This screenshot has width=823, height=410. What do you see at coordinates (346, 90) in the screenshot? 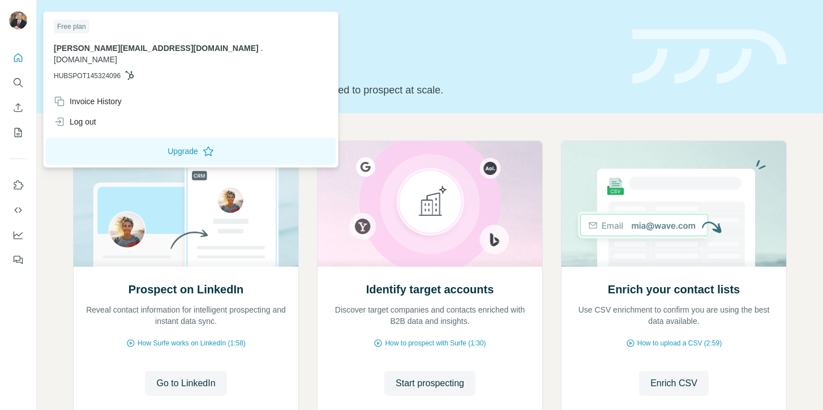
I see `p: Pick your starting point and we’ll provide everything you need to prospect at scale.` at bounding box center [346, 90].